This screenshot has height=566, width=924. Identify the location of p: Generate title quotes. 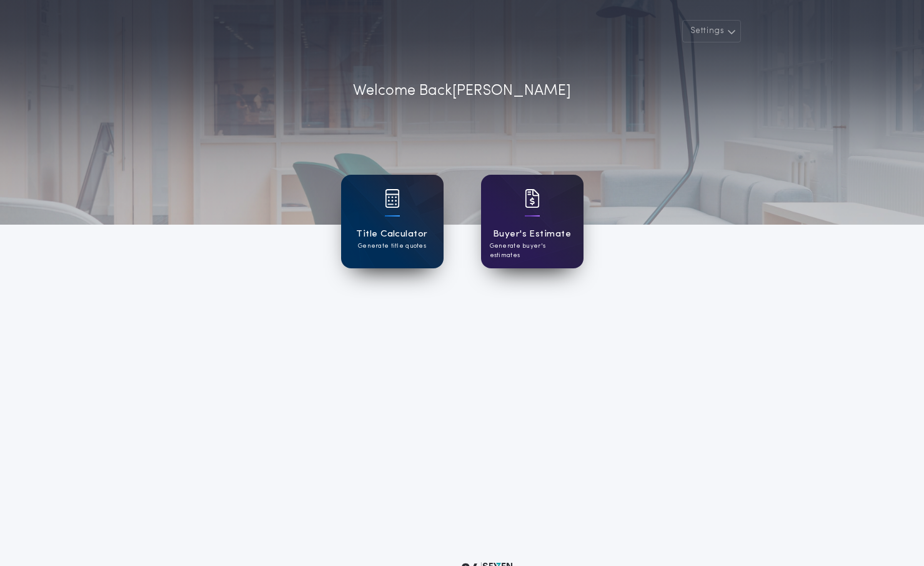
(391, 246).